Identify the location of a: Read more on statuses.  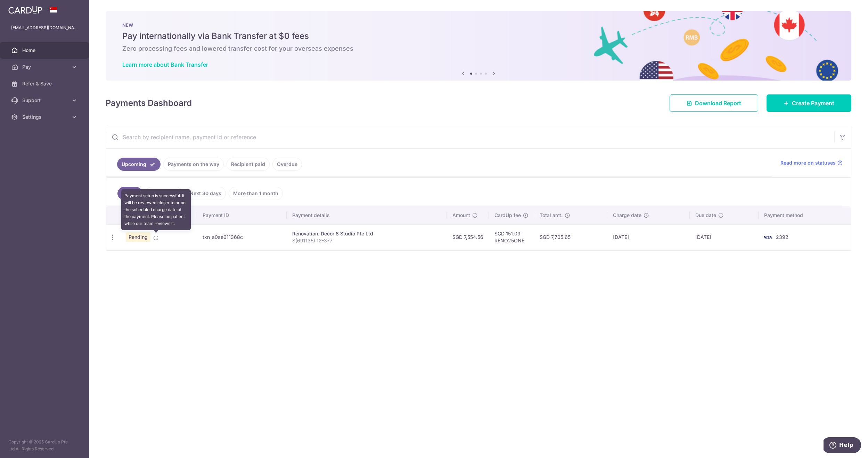
(811, 163).